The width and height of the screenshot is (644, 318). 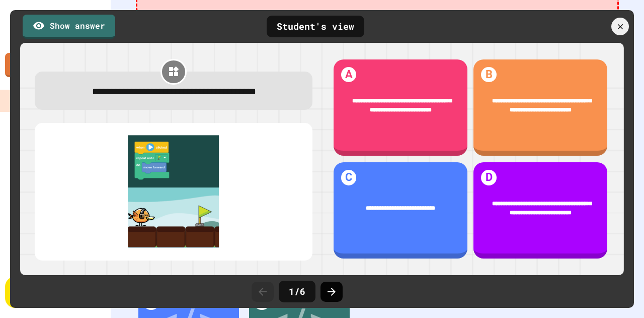 What do you see at coordinates (69, 27) in the screenshot?
I see `a: Show answer` at bounding box center [69, 27].